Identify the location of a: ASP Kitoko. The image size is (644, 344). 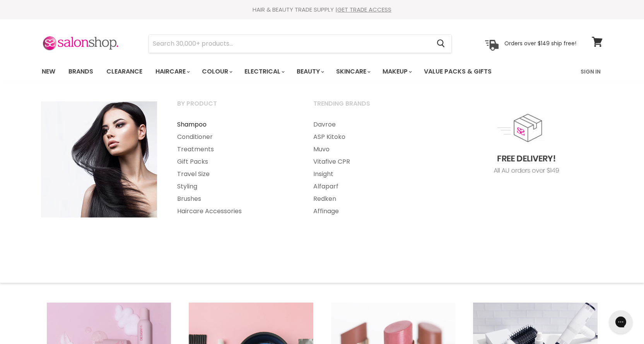
(371, 137).